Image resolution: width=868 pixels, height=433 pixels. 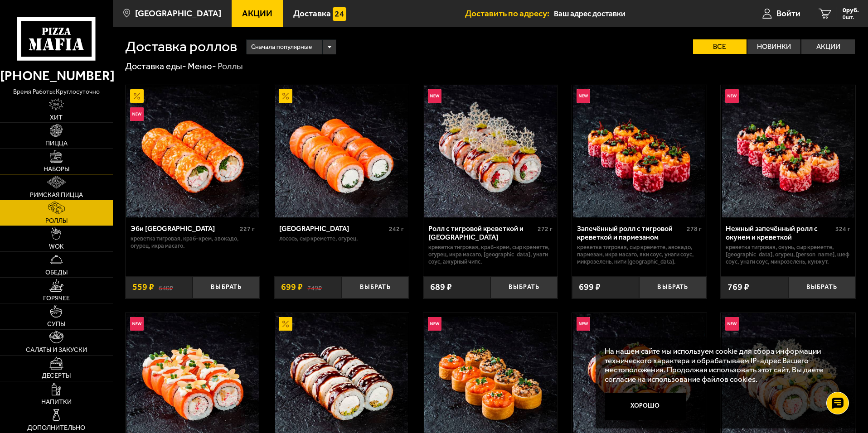 I want to click on span: Дополнительно, so click(x=56, y=428).